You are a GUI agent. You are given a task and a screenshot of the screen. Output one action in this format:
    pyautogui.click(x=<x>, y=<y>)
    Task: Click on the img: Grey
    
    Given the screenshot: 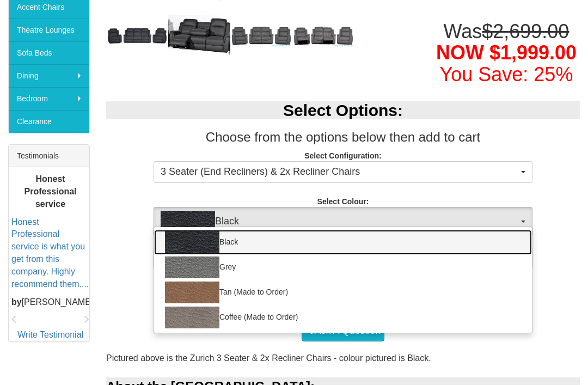 What is the action you would take?
    pyautogui.click(x=193, y=267)
    